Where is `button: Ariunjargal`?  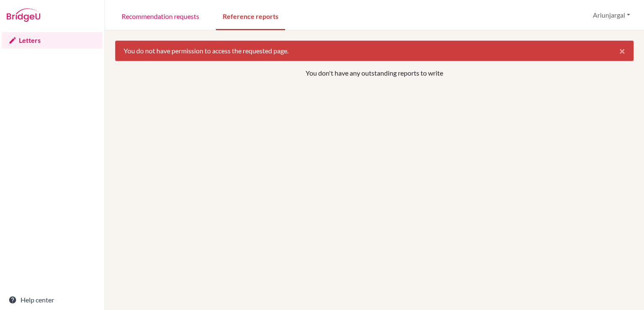
button: Ariunjargal is located at coordinates (612, 15).